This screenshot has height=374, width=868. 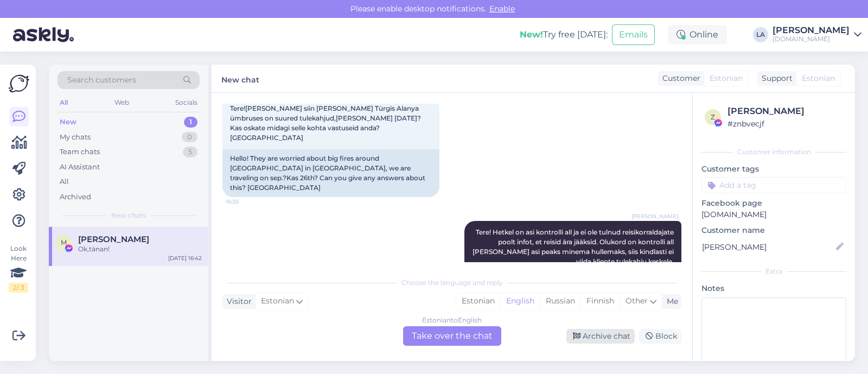 I want to click on div: Extra, so click(x=774, y=271).